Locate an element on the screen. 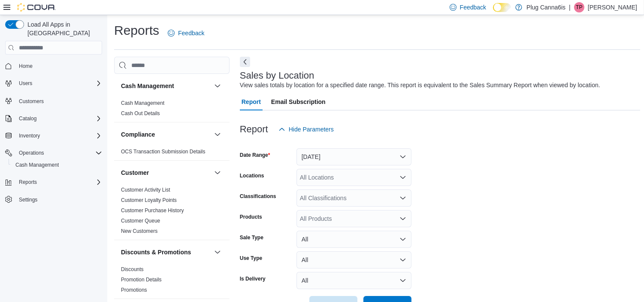  div: Discounts & Promotions is located at coordinates (171, 281).